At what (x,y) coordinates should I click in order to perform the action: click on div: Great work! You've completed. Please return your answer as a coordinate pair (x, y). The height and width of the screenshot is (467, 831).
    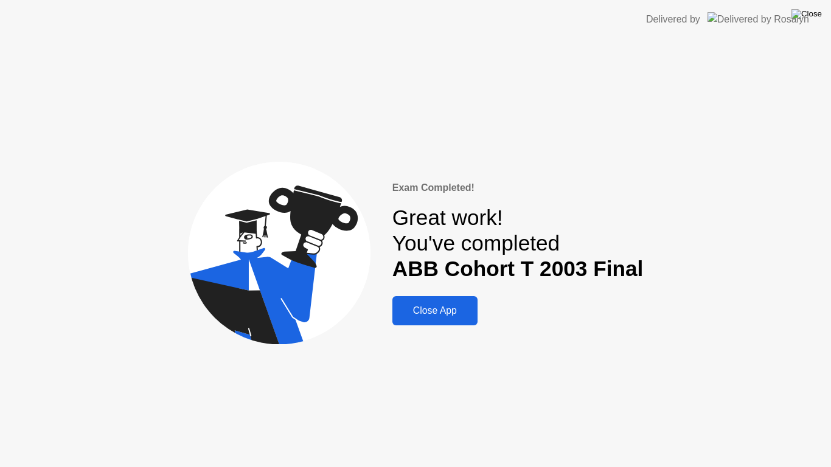
    Looking at the image, I should click on (518, 243).